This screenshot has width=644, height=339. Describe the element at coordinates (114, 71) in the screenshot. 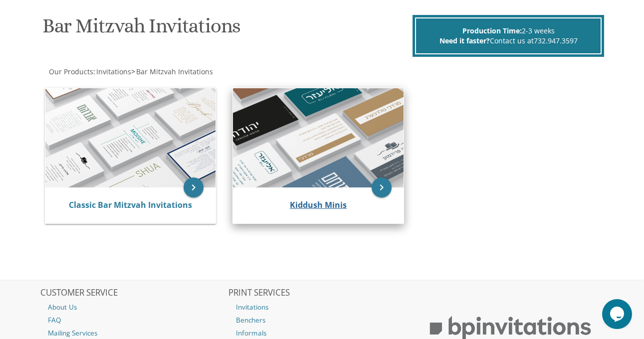

I see `span: Invitations` at that location.